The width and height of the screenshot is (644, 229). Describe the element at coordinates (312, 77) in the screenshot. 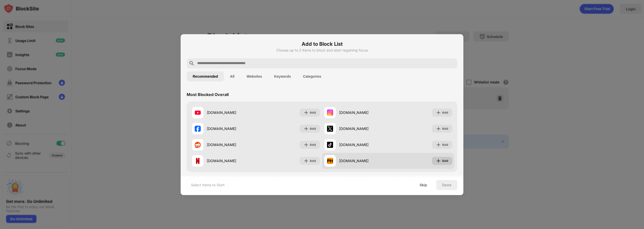

I see `button: Categories` at that location.